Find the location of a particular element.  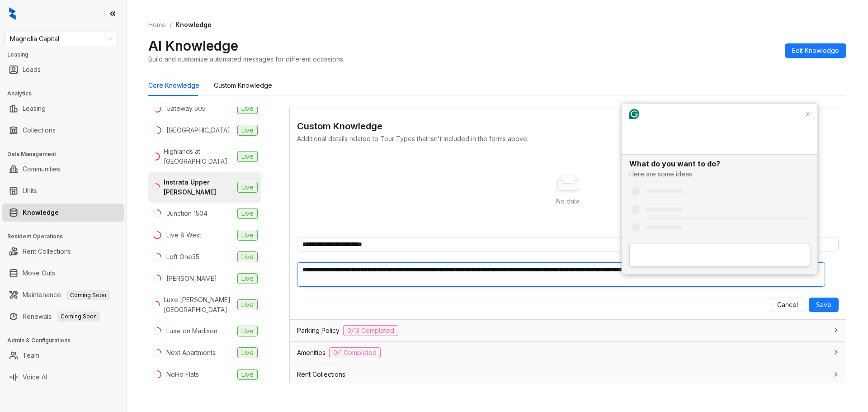

div: Rent Collections is located at coordinates (568, 375).